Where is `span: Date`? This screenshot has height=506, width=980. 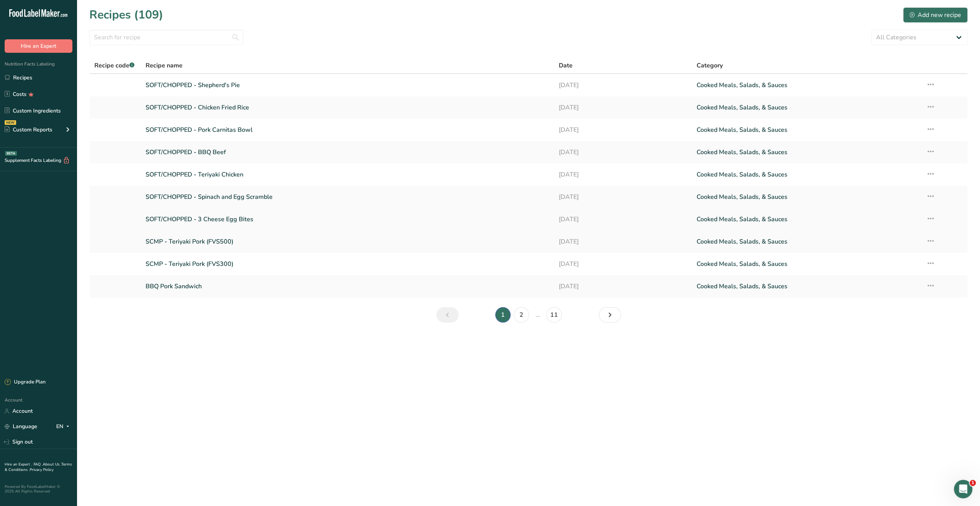 span: Date is located at coordinates (566, 66).